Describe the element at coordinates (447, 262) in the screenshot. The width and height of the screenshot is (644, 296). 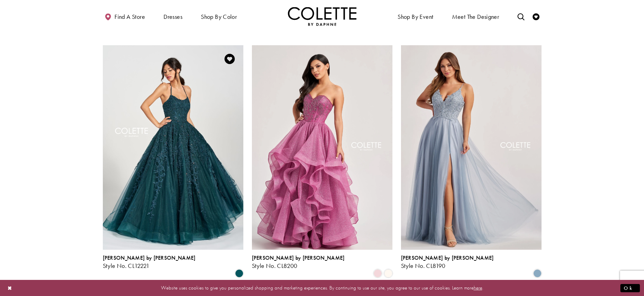
I see `div: Colette by Daphne Style No. CL8190` at that location.